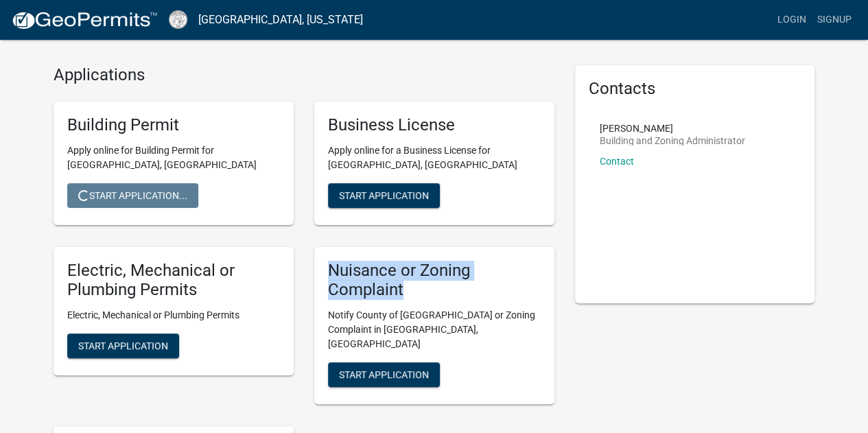 The height and width of the screenshot is (433, 868). Describe the element at coordinates (792, 20) in the screenshot. I see `a: Login` at that location.